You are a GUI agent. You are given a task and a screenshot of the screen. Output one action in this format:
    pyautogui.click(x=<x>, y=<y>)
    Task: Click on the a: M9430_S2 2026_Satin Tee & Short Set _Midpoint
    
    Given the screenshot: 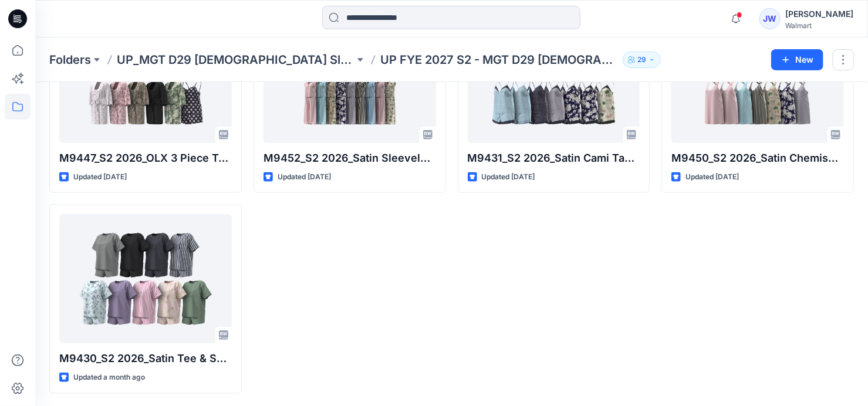 What is the action you would take?
    pyautogui.click(x=146, y=279)
    